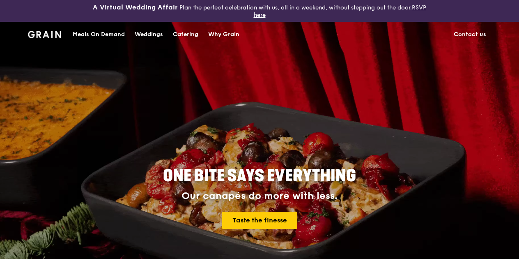 The width and height of the screenshot is (519, 259). I want to click on div: Why Grain, so click(224, 35).